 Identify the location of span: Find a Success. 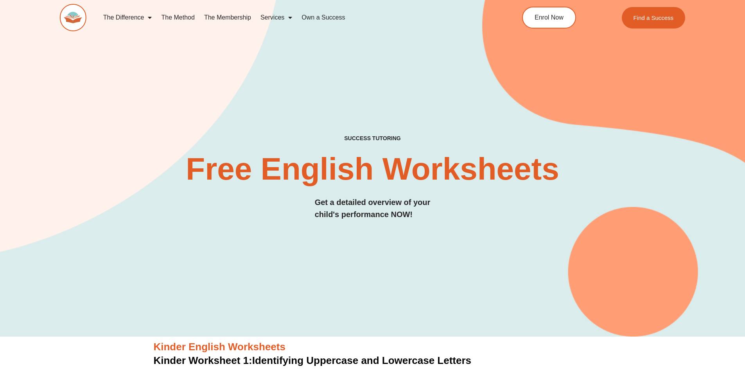
(653, 18).